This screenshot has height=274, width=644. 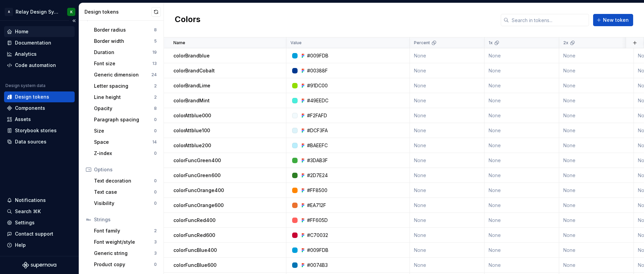 What do you see at coordinates (39, 142) in the screenshot?
I see `a: Data sources` at bounding box center [39, 142].